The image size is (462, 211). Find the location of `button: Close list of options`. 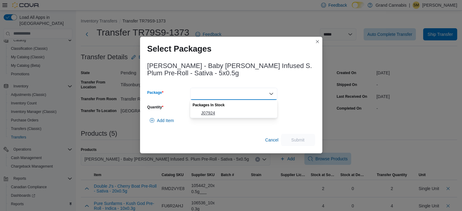

button: Close list of options is located at coordinates (271, 94).